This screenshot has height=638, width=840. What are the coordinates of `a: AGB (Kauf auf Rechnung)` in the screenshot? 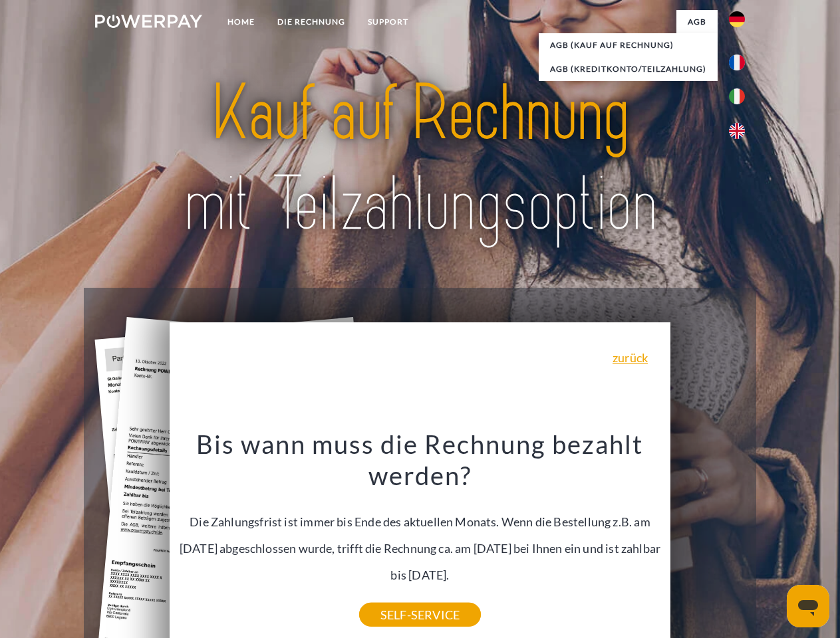 It's located at (628, 46).